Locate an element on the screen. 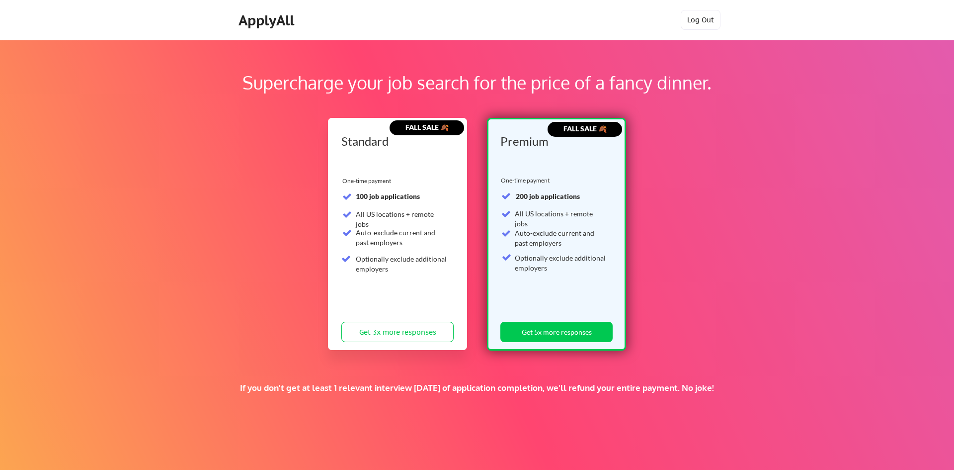  button: Get 3x more responses is located at coordinates (398, 332).